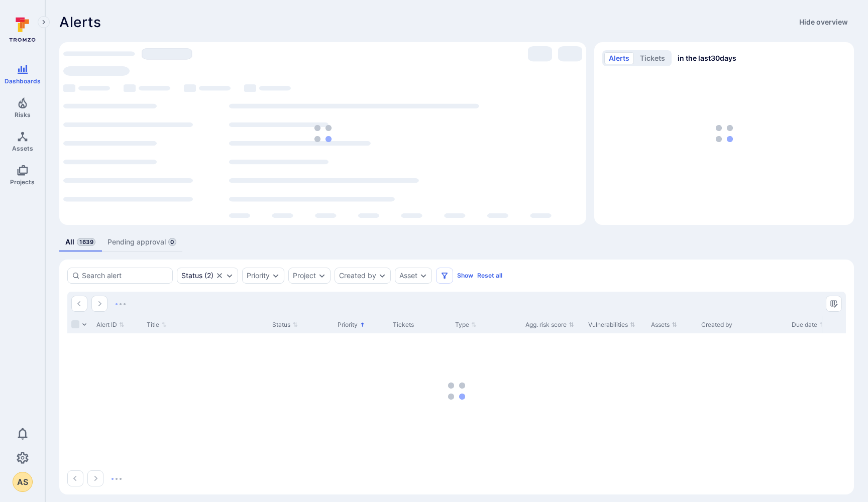 The width and height of the screenshot is (868, 502). I want to click on div: Manage columns, so click(833, 304).